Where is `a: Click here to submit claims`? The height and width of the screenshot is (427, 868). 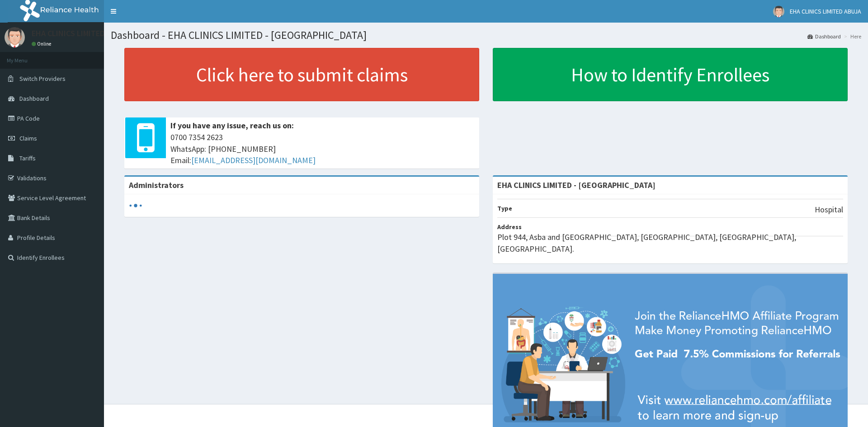 a: Click here to submit claims is located at coordinates (301, 75).